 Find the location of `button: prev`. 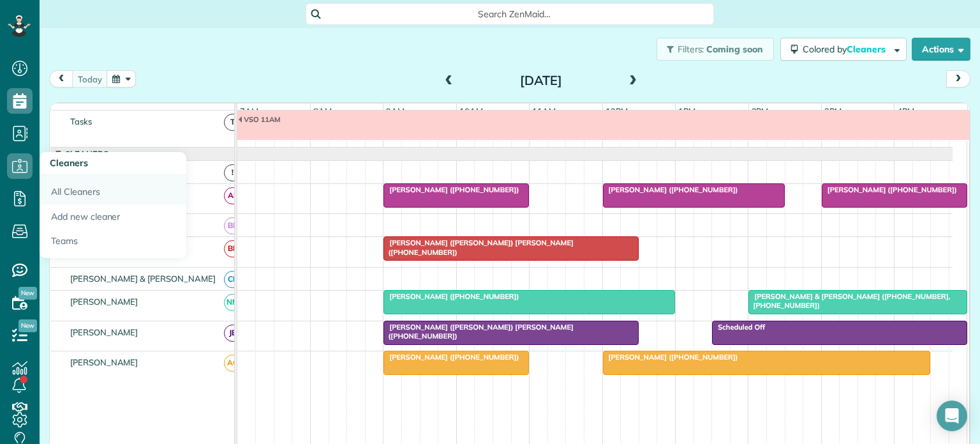

button: prev is located at coordinates (62, 79).